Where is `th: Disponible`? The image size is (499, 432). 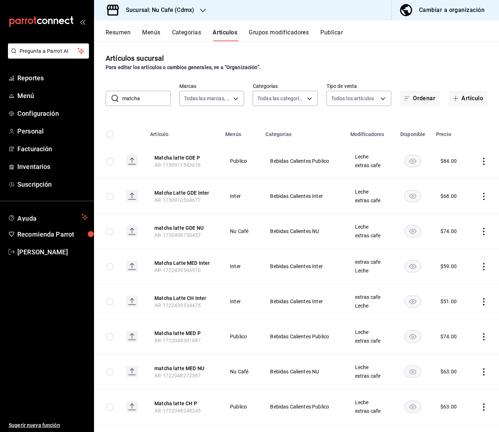 th: Disponible is located at coordinates (412, 132).